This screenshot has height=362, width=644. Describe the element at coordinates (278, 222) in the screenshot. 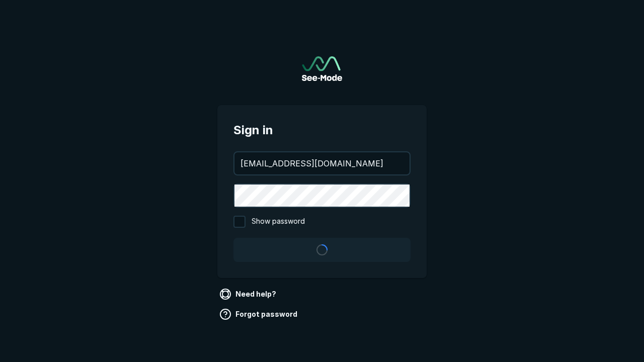

I see `span: Show password` at that location.